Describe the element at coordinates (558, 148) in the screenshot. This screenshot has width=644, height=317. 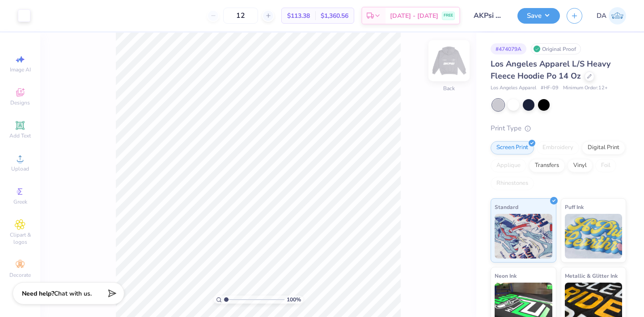
I see `div: Embroidery` at that location.